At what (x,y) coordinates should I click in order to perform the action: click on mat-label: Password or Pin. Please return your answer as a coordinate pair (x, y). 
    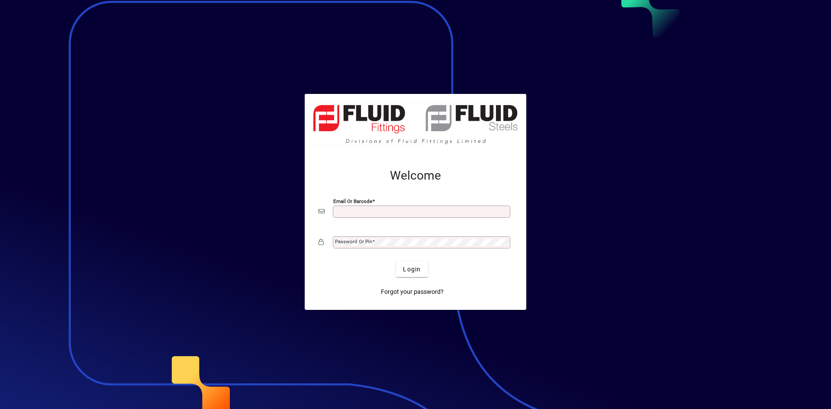
    Looking at the image, I should click on (354, 242).